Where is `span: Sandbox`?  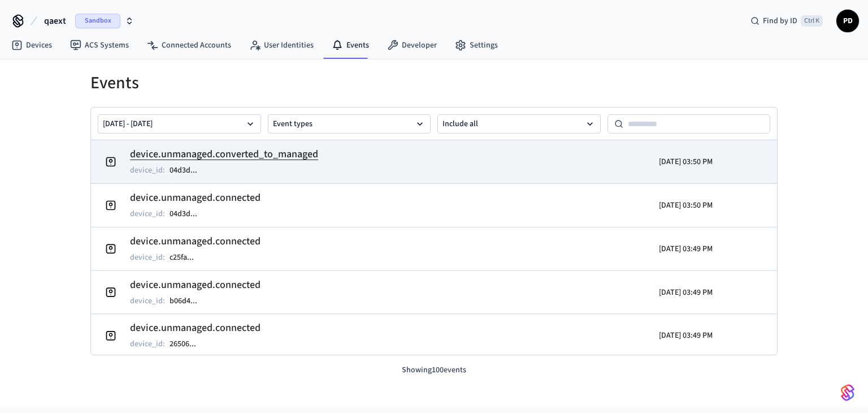
span: Sandbox is located at coordinates (98, 21).